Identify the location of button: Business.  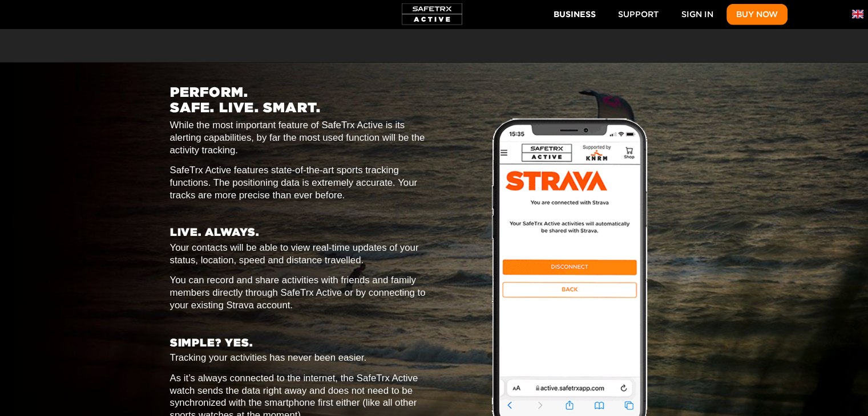
(574, 14).